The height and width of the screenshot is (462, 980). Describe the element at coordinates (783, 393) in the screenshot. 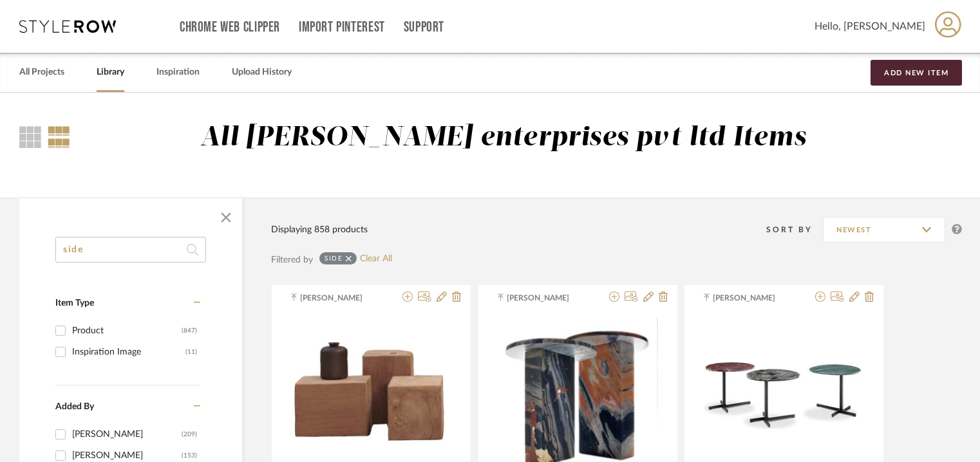

I see `img: Q2 SIDE TABLE 19` at that location.